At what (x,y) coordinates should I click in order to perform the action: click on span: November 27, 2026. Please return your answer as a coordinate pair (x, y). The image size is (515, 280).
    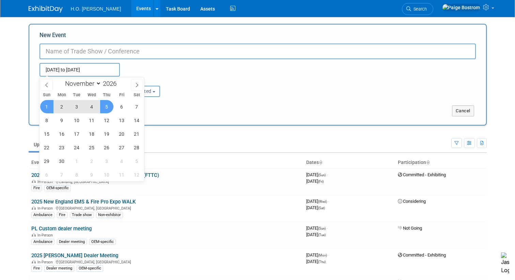
    Looking at the image, I should click on (122, 147).